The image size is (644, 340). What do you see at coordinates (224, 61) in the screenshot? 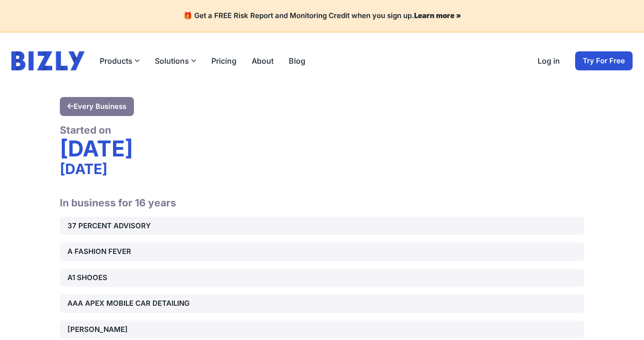
I see `a: Pricing` at bounding box center [224, 61].